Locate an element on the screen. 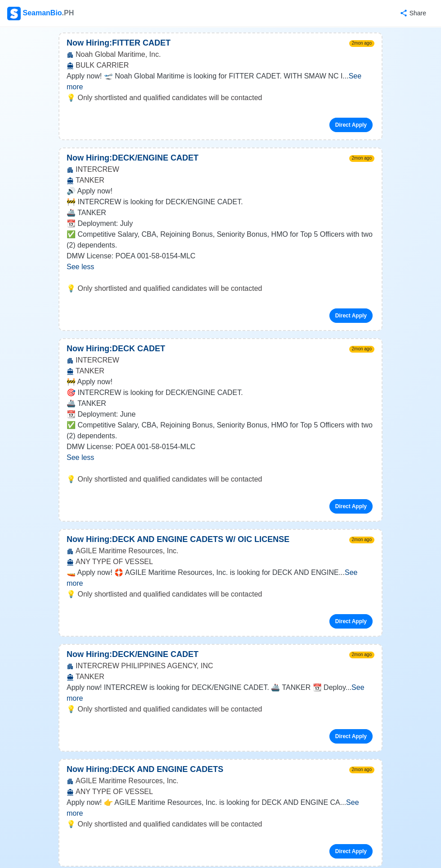  p: 🎯 INTERCREW is looking for DECK/ENGINE CADET. is located at coordinates (220, 393).